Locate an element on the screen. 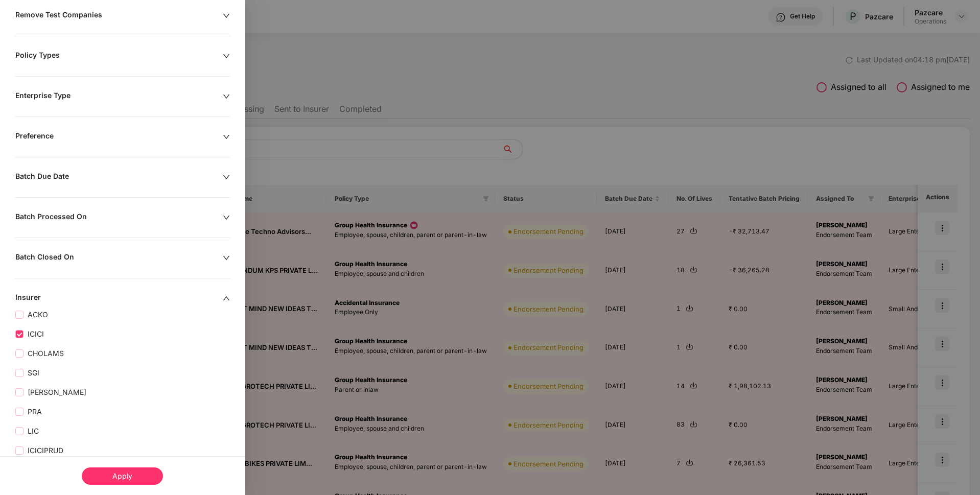 This screenshot has height=495, width=980. span: ICICI is located at coordinates (36, 334).